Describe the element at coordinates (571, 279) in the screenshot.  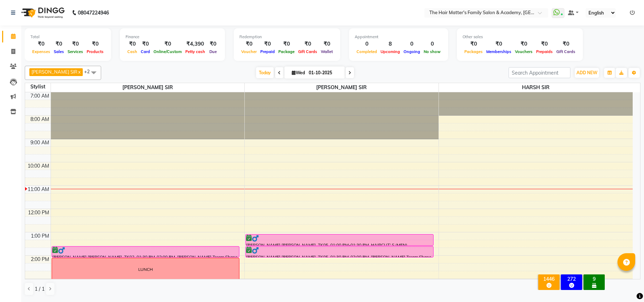
I see `div: 272` at that location.